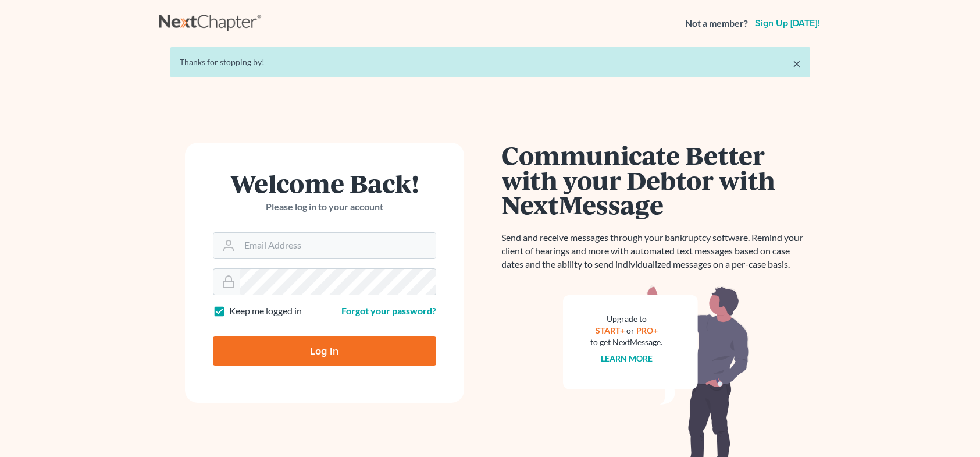  What do you see at coordinates (630, 330) in the screenshot?
I see `span: or` at bounding box center [630, 330].